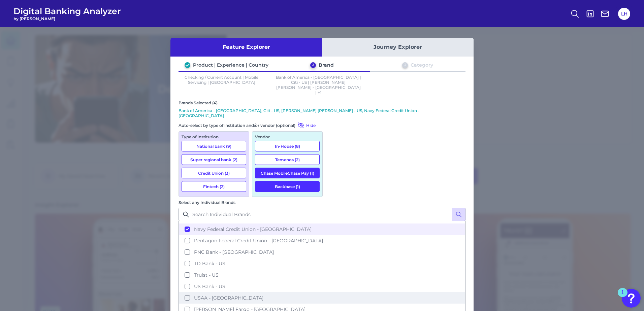  What do you see at coordinates (214, 173) in the screenshot?
I see `button: Credit Union (3)` at bounding box center [214, 173].